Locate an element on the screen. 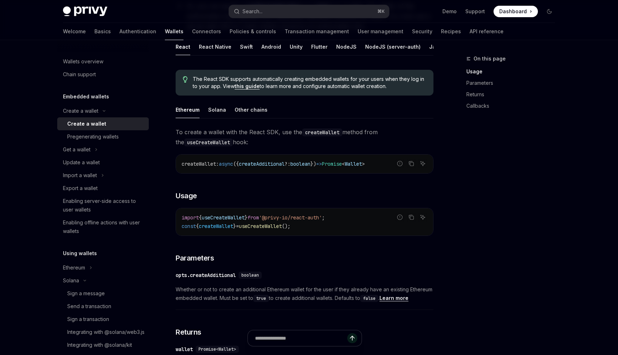 The height and width of the screenshot is (355, 618). span: '@privy-io/react-auth' is located at coordinates (291, 218).